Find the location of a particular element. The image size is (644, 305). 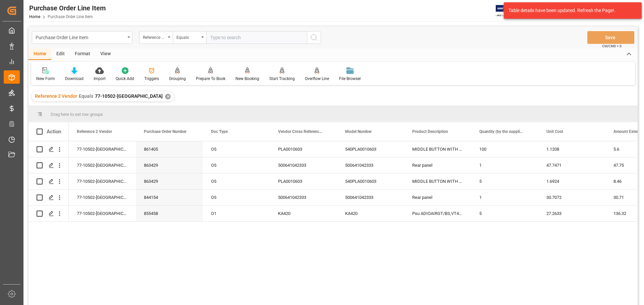

div: 861405 is located at coordinates (169, 149).